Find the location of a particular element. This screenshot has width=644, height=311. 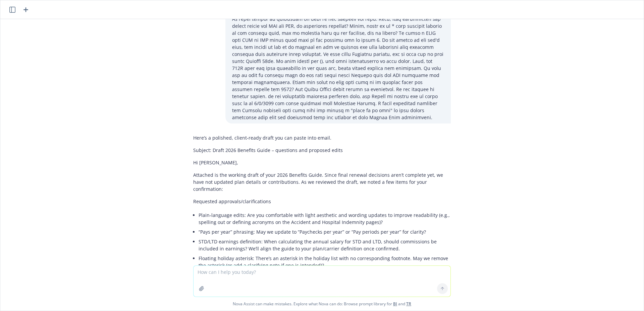

p: Requested approvals/clarifications is located at coordinates (322, 201).